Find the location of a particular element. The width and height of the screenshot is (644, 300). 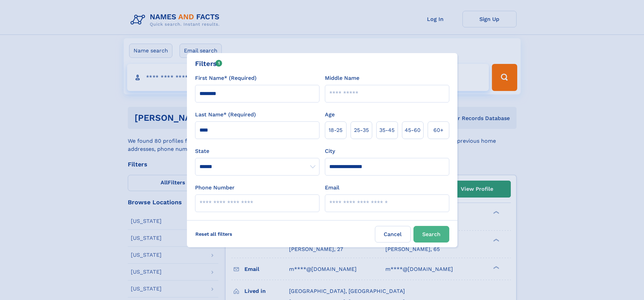

label: Phone Number is located at coordinates (215, 188).